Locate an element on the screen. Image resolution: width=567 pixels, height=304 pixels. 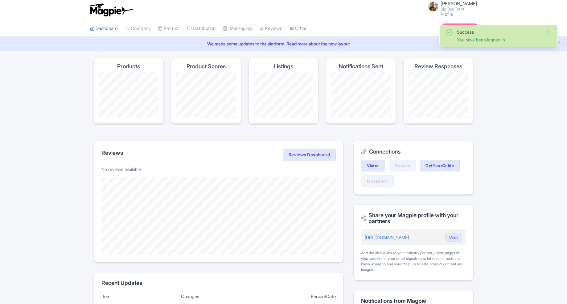
h4: Product Scores is located at coordinates (206, 66).